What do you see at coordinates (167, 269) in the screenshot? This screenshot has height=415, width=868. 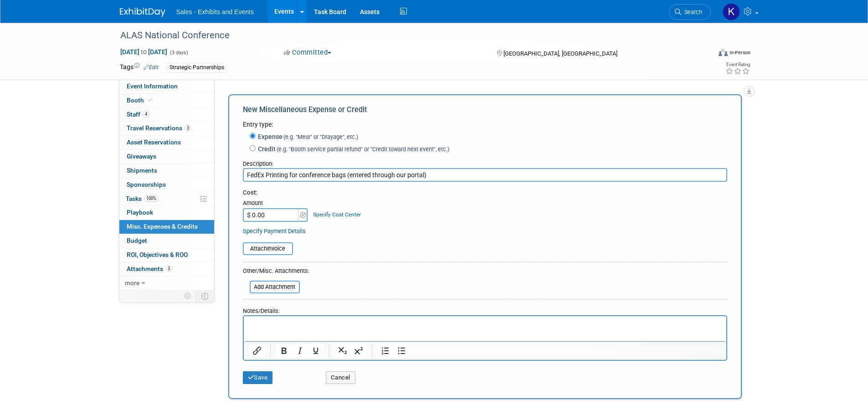 I see `a: Attachments3` at bounding box center [167, 269].